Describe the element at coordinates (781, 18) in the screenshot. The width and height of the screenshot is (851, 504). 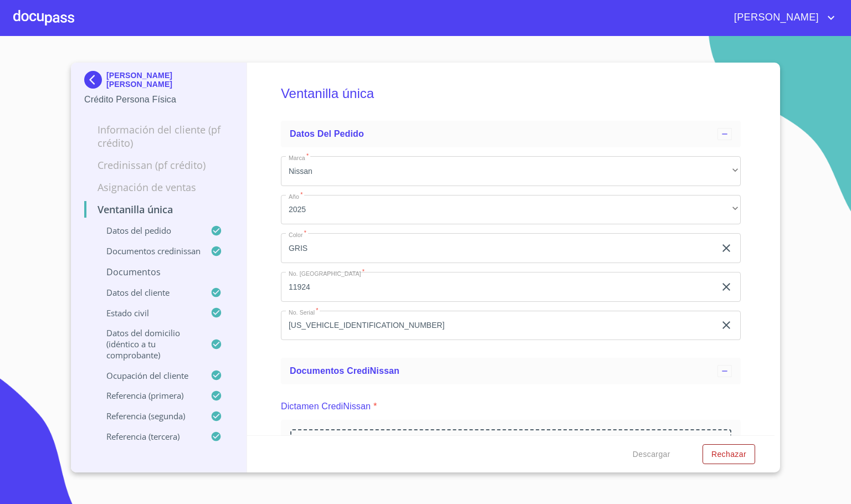
I see `button: account of current user` at that location.